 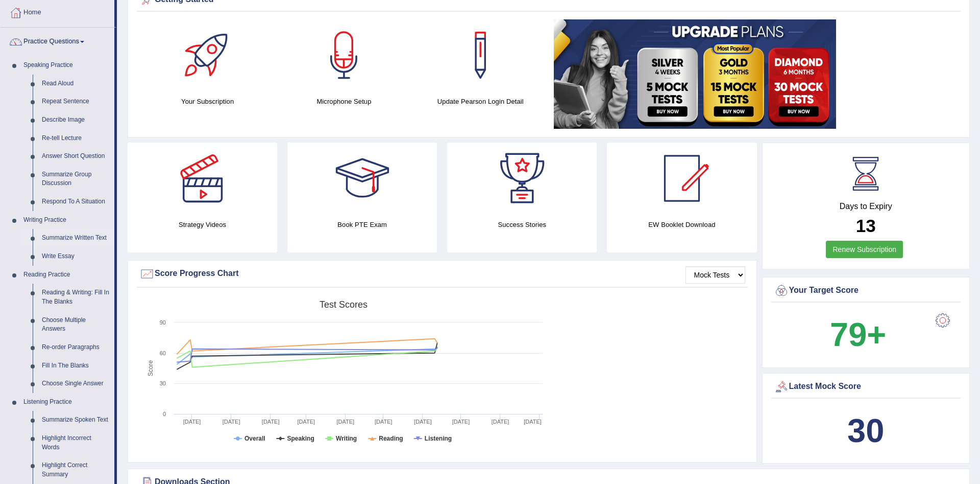 What do you see at coordinates (202, 224) in the screenshot?
I see `h4: Strategy Videos` at bounding box center [202, 224].